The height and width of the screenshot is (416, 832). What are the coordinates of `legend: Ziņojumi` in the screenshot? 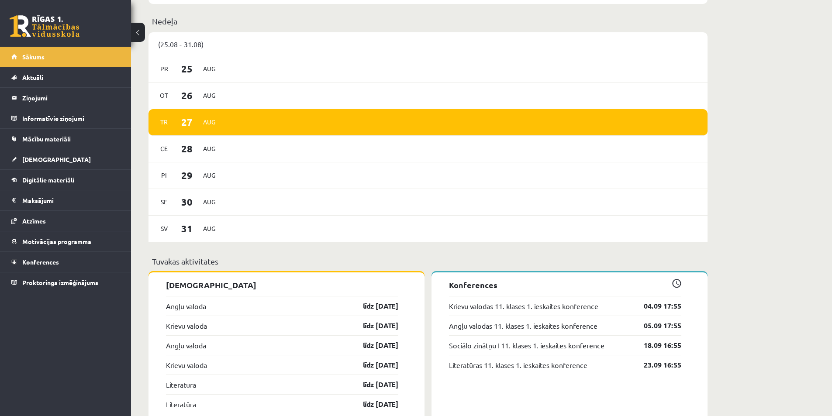 It's located at (71, 98).